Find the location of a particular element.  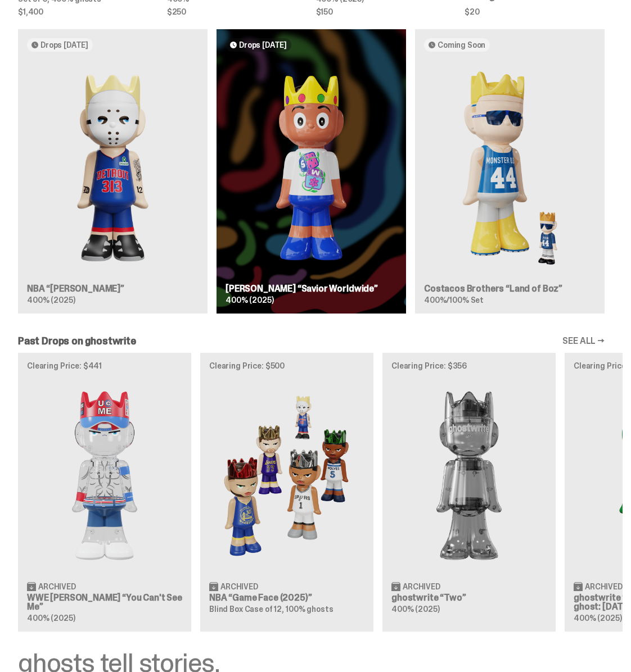

a: SEE ALL → is located at coordinates (583, 341).